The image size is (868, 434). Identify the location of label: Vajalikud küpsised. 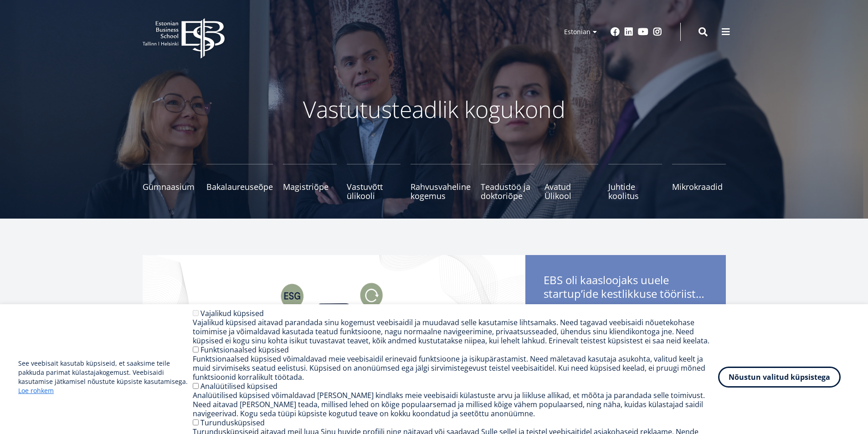
(232, 314).